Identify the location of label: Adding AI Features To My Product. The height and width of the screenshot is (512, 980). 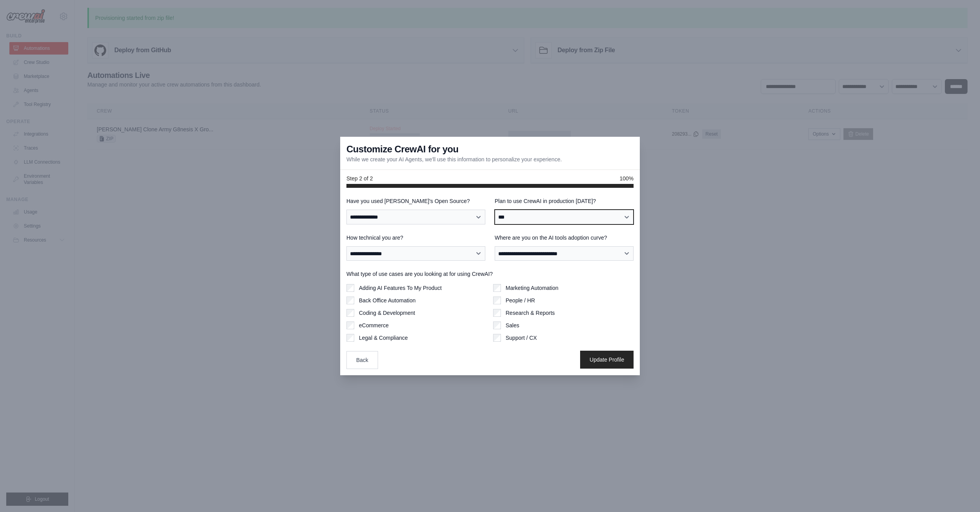
(400, 288).